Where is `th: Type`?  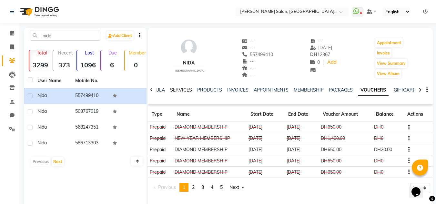
th: Type is located at coordinates (160, 114).